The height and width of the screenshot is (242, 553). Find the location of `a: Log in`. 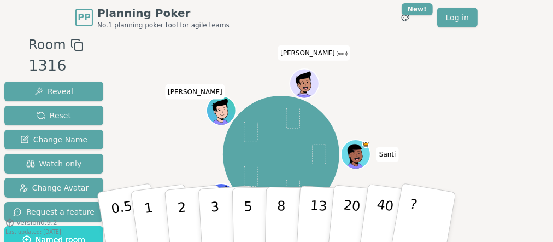

a: Log in is located at coordinates (458, 17).